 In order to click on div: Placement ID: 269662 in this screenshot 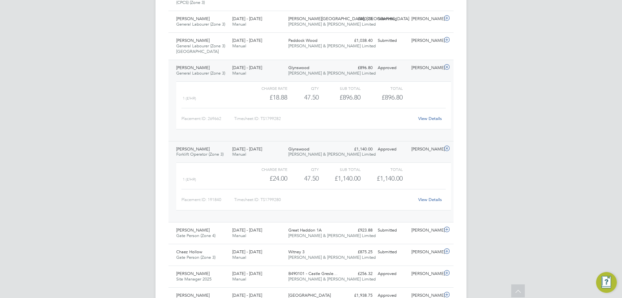, I will do `click(208, 119)`.